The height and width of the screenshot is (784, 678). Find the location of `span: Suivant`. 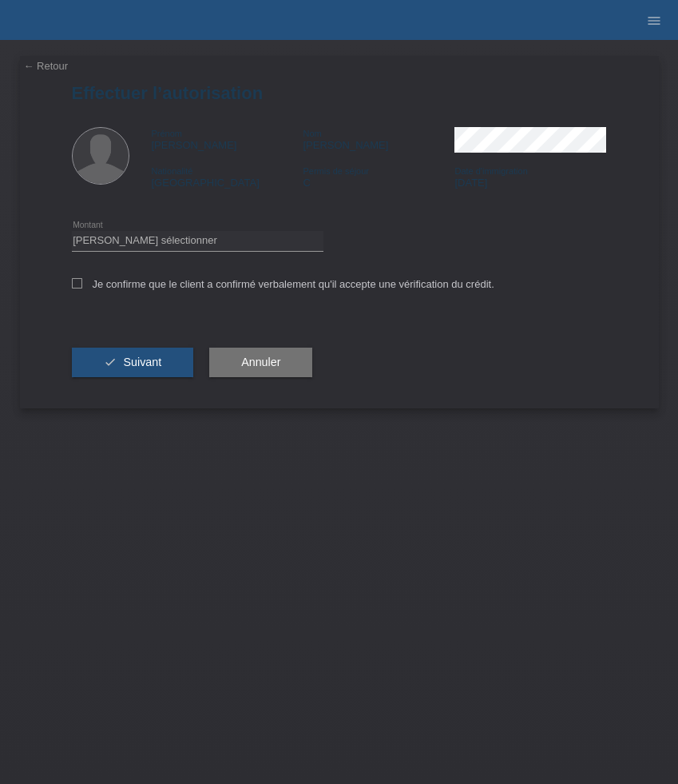

span: Suivant is located at coordinates (142, 362).